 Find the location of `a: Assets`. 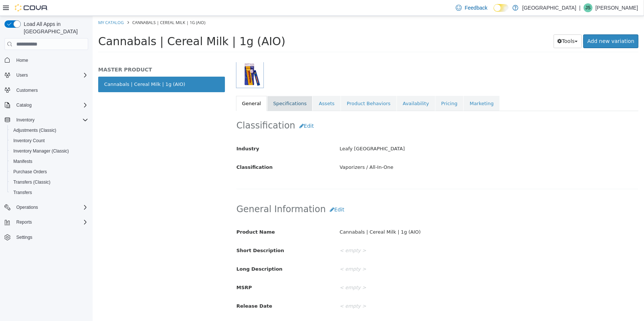

a: Assets is located at coordinates (234, 87).